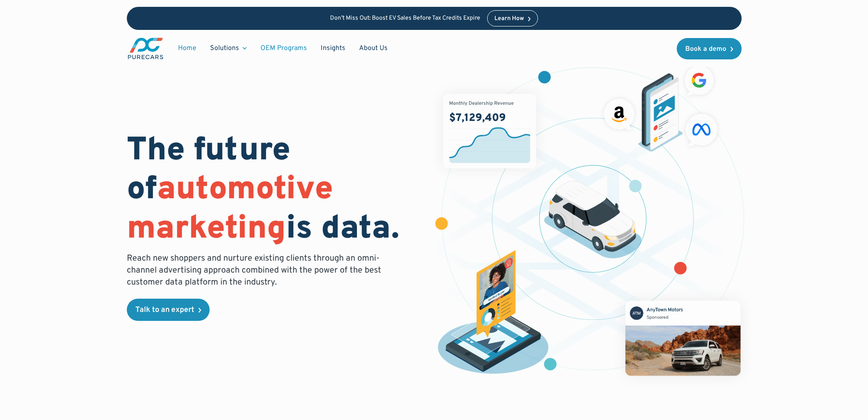  Describe the element at coordinates (373, 48) in the screenshot. I see `a: About Us` at that location.